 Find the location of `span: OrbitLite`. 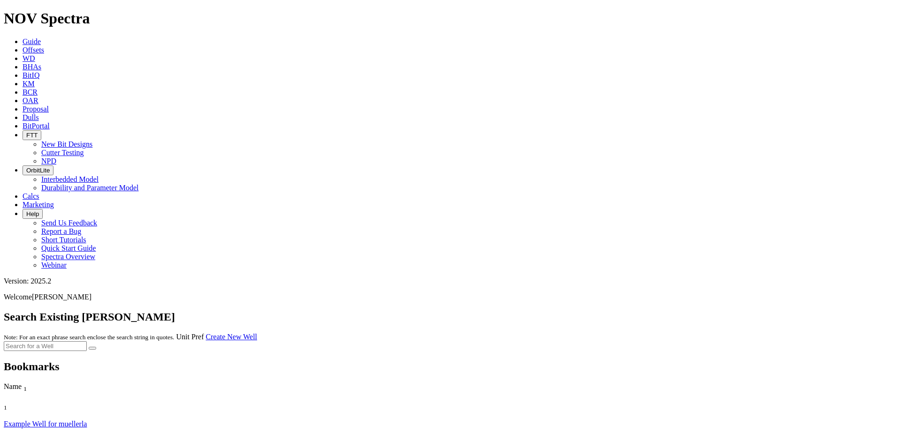

span: OrbitLite is located at coordinates (38, 170).